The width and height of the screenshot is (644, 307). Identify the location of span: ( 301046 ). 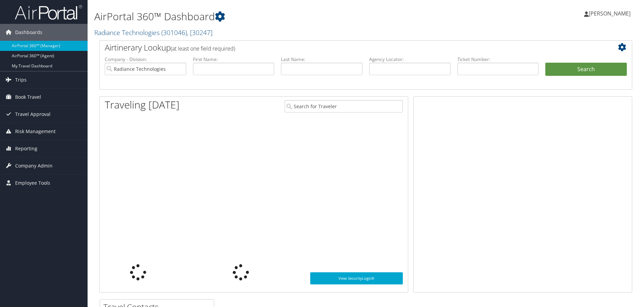
(174, 32).